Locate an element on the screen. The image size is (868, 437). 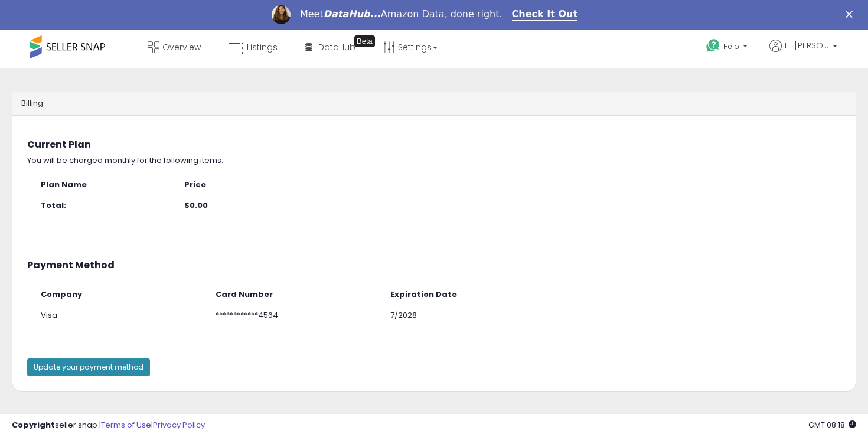
td: Visa is located at coordinates (124, 315).